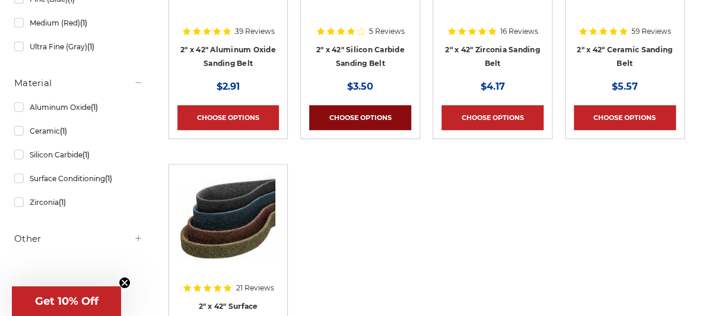 This screenshot has width=721, height=316. Describe the element at coordinates (78, 131) in the screenshot. I see `a: Ceramic` at that location.